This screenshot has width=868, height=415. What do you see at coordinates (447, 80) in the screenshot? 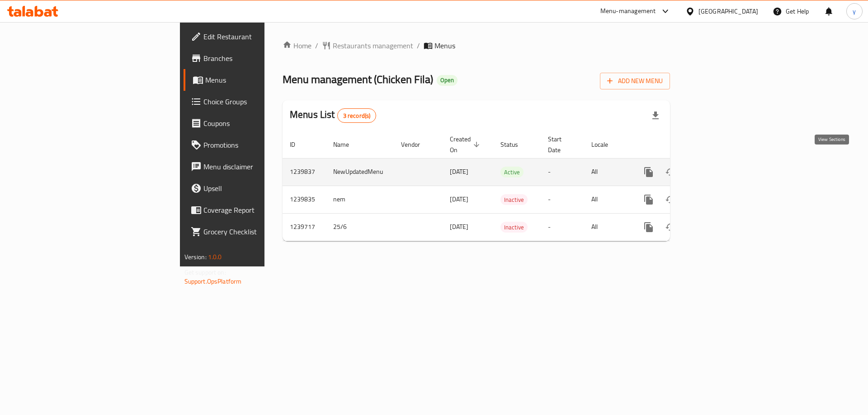
I see `span: Open` at bounding box center [447, 80].